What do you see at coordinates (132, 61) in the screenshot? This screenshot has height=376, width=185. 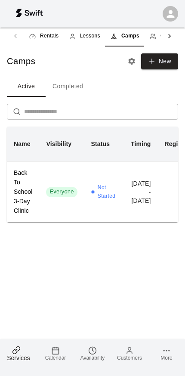 I see `button: Camp settings` at bounding box center [132, 61].